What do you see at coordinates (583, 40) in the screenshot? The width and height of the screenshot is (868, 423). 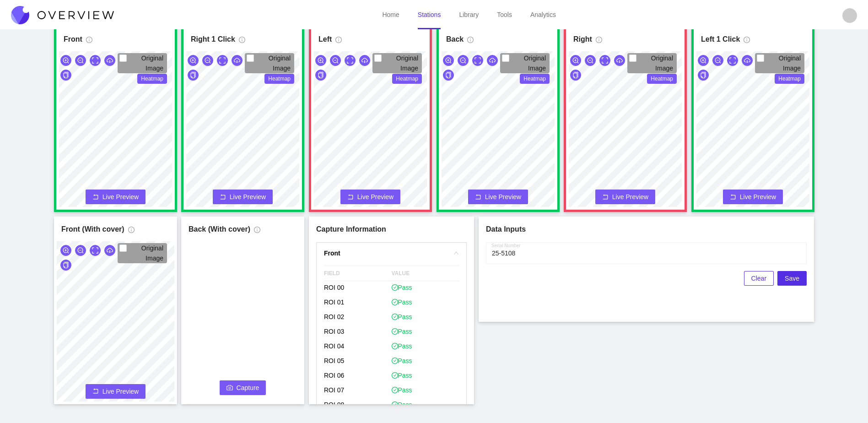 I see `h1: Right` at bounding box center [583, 40].